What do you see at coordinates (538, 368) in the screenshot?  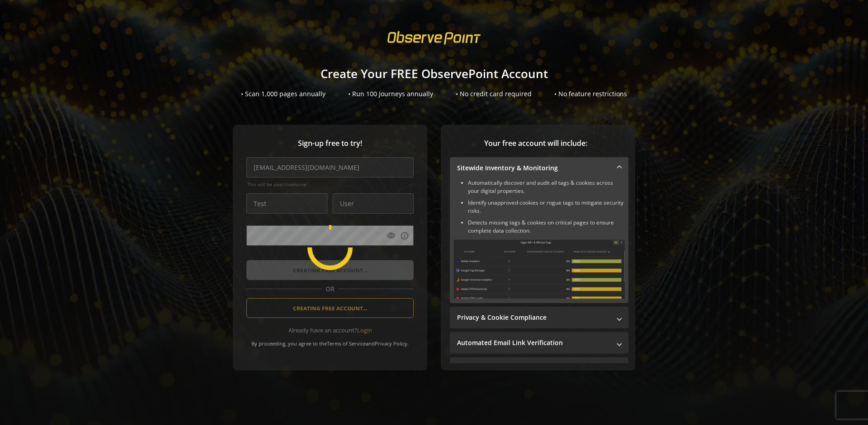 I see `mat-expansion-panel-header: Performance Monitoring with Web Vitals` at bounding box center [538, 368].